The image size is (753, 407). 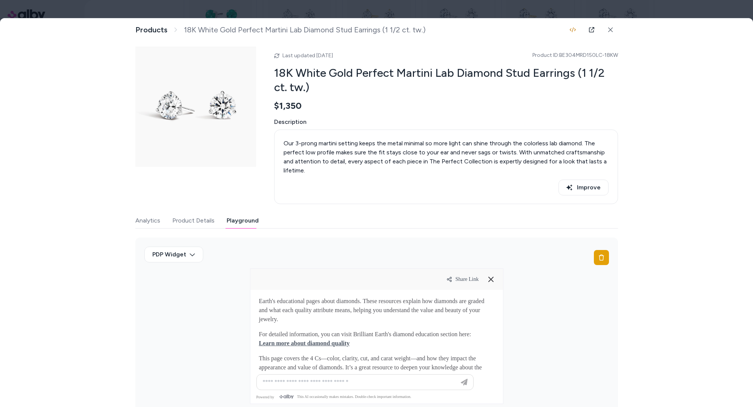 What do you see at coordinates (446, 80) in the screenshot?
I see `h2: 18K White Gold Perfect Martini Lab Diamond Stud Earrings (1 1/2 ct. tw.)` at bounding box center [446, 80].